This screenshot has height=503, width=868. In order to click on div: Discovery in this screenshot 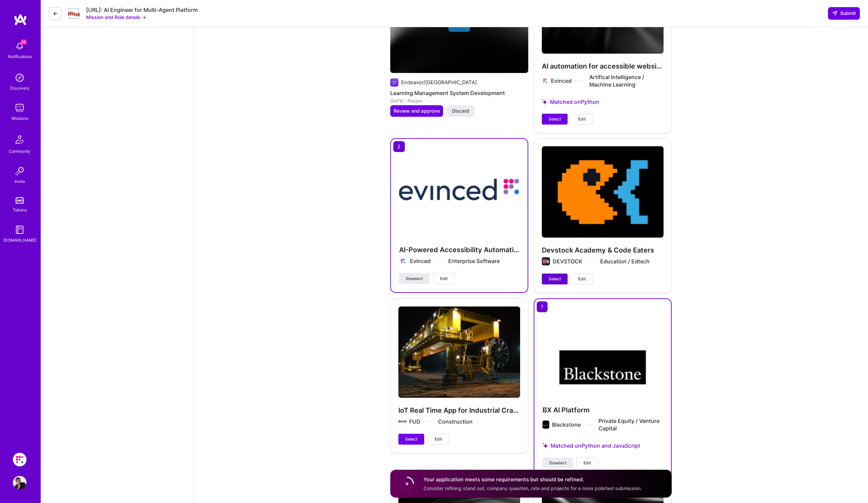, I will do `click(20, 88)`.